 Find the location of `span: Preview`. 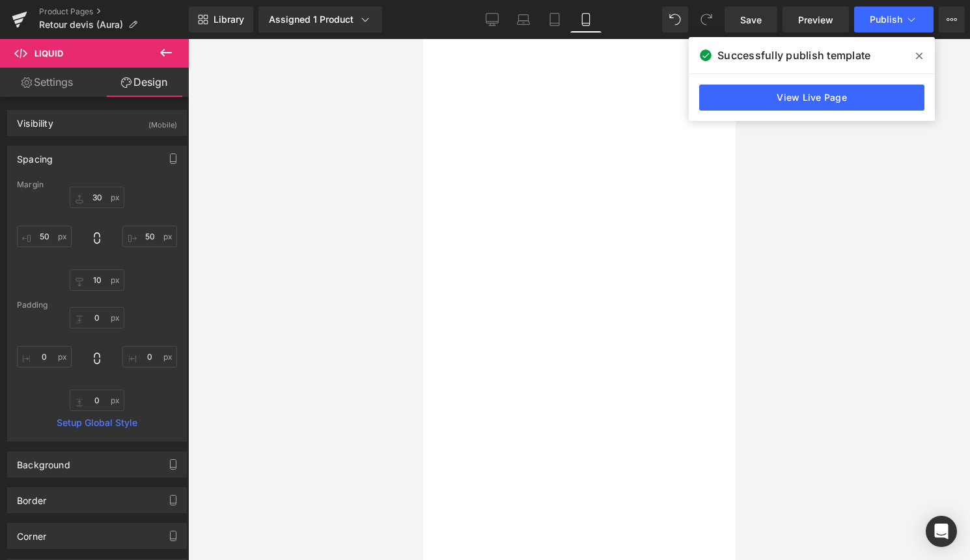

span: Preview is located at coordinates (816, 20).